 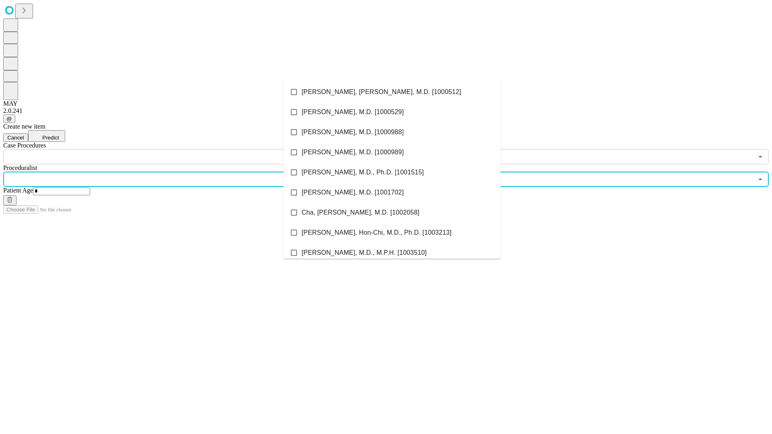 I want to click on button: Open, so click(x=760, y=157).